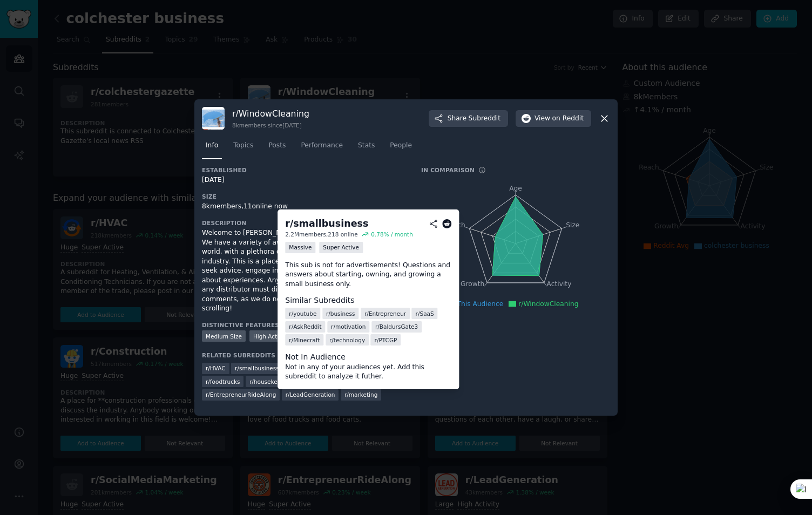 The width and height of the screenshot is (812, 515). What do you see at coordinates (304, 223) in the screenshot?
I see `h3: Description` at bounding box center [304, 223].